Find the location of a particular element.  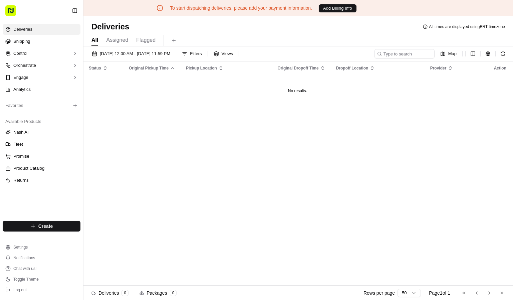

button: Notifications is located at coordinates (41, 258).